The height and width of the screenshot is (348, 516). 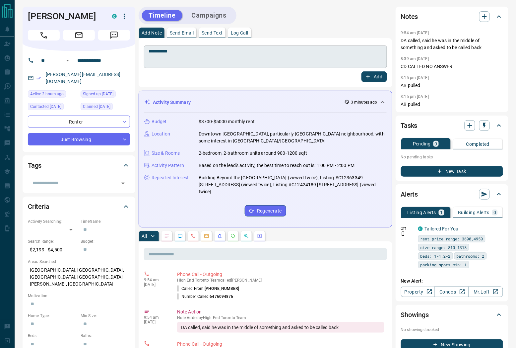 What do you see at coordinates (79, 261) in the screenshot?
I see `p: Areas Searched:` at bounding box center [79, 261].